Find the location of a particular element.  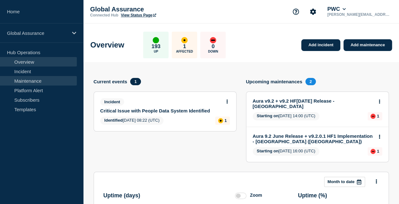

p: Up is located at coordinates (156, 51).